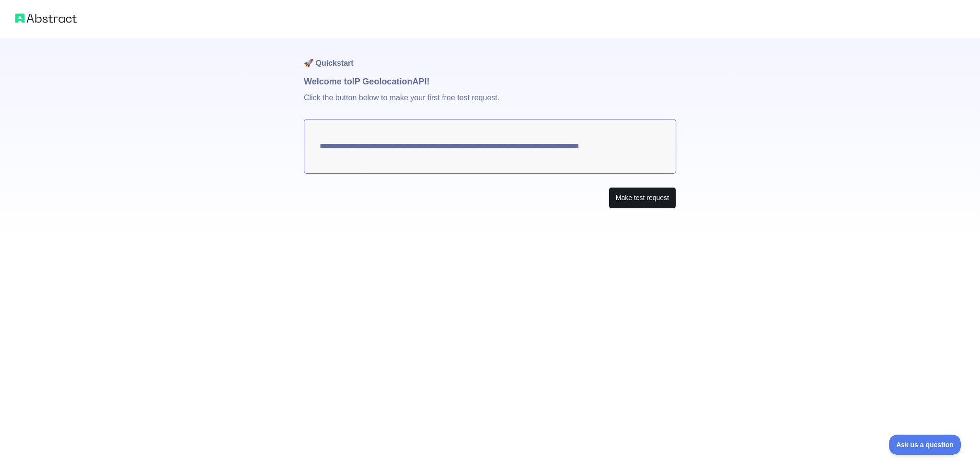 This screenshot has height=474, width=980. Describe the element at coordinates (490, 81) in the screenshot. I see `h1: Welcome to IP Geolocation API!` at that location.